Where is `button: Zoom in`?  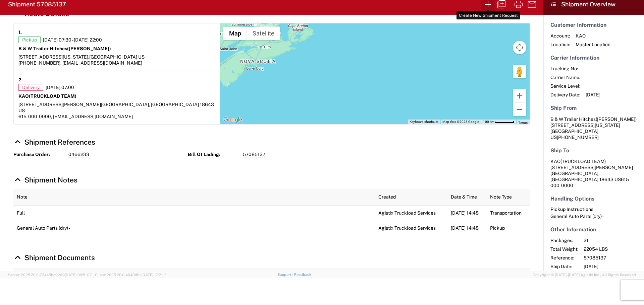 button: Zoom in is located at coordinates (520, 96).